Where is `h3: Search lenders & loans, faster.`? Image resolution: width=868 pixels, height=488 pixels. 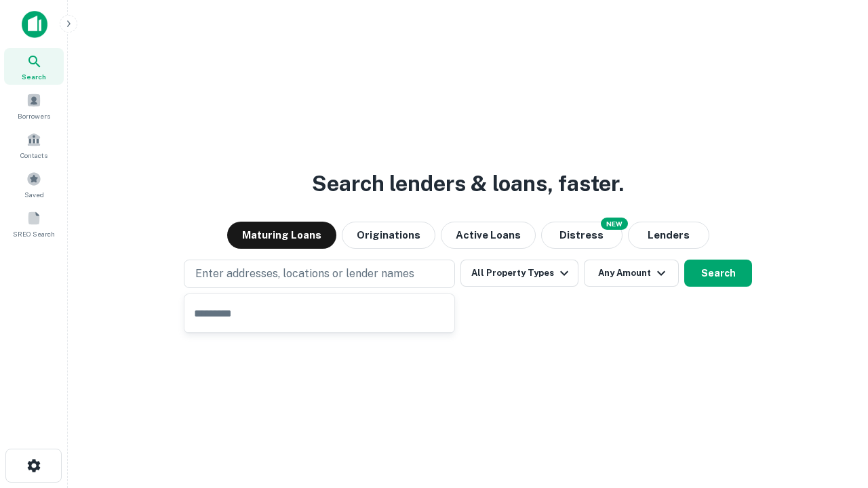
h3: Search lenders & loans, faster. is located at coordinates (468, 183).